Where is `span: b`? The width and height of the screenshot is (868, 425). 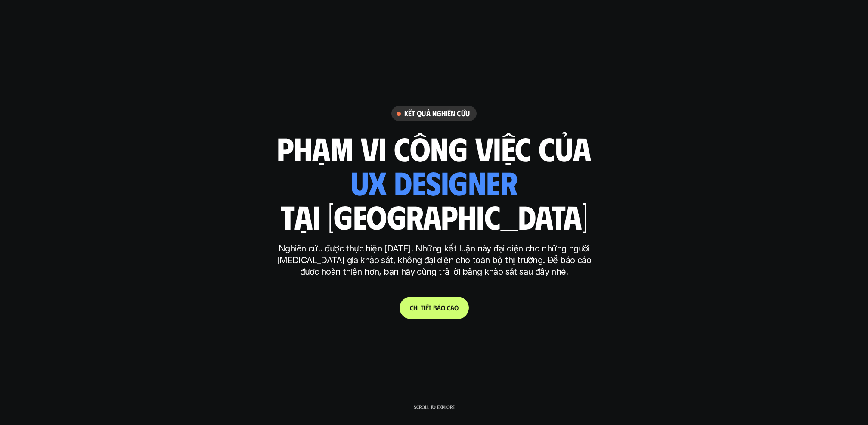 span: b is located at coordinates (435, 307).